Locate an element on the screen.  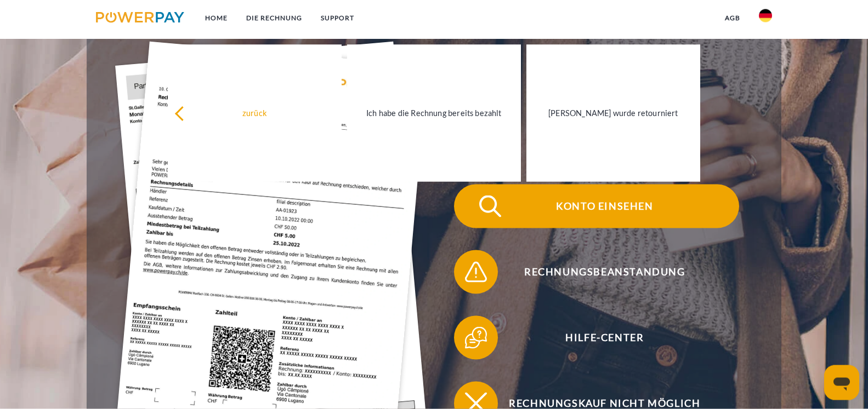
div: Ich habe die Rechnung bereits bezahlt is located at coordinates (433, 113).